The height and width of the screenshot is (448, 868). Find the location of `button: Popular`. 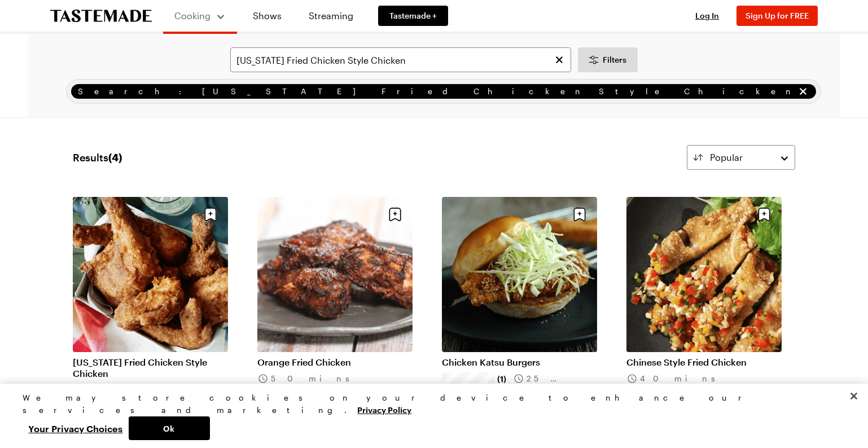

button: Popular is located at coordinates (741, 157).